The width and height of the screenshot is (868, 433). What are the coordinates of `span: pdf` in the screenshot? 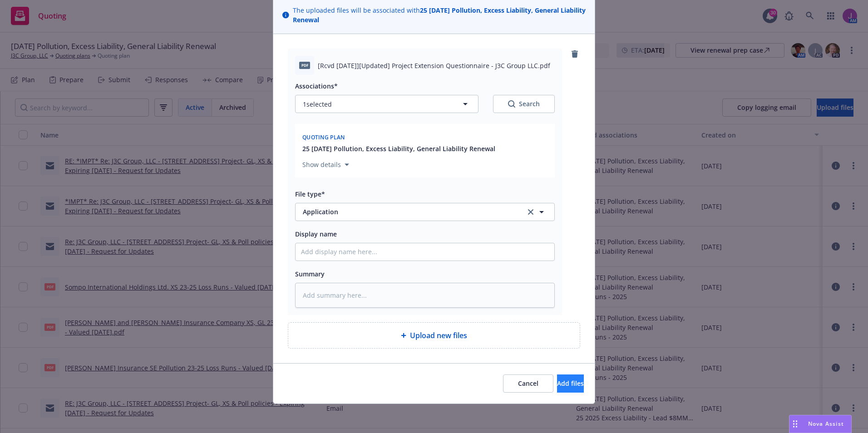 It's located at (305, 65).